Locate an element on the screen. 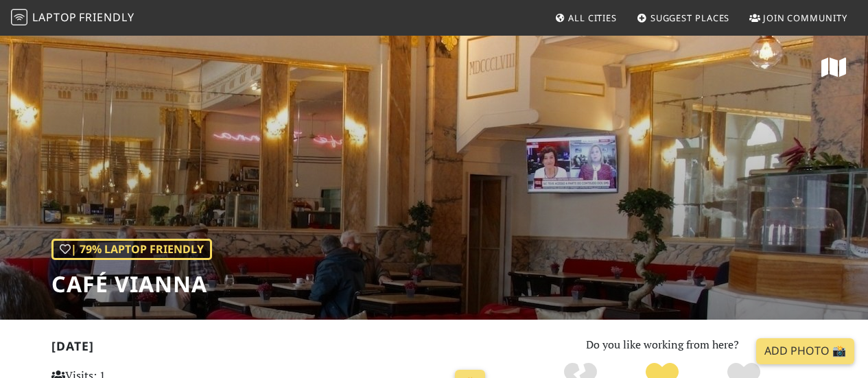 Image resolution: width=868 pixels, height=378 pixels. span: All Cities is located at coordinates (592, 17).